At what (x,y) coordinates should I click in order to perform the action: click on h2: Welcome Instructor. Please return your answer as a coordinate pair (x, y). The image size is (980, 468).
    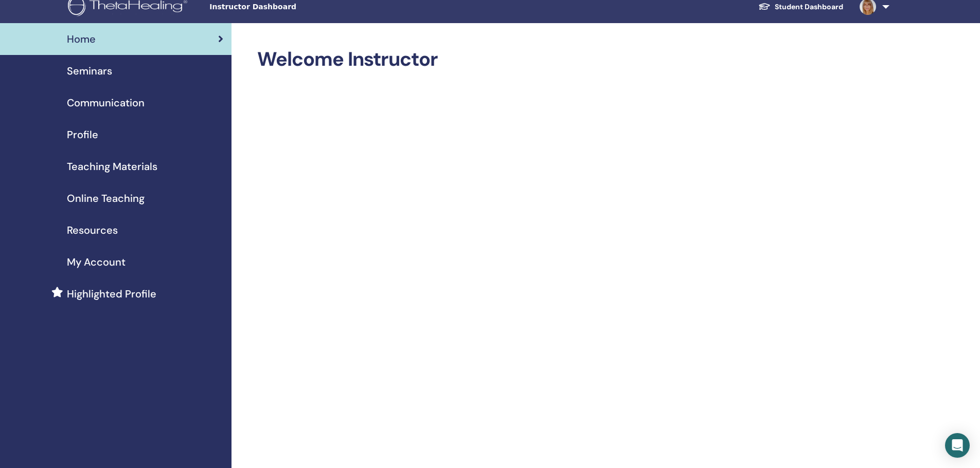
    Looking at the image, I should click on (565, 59).